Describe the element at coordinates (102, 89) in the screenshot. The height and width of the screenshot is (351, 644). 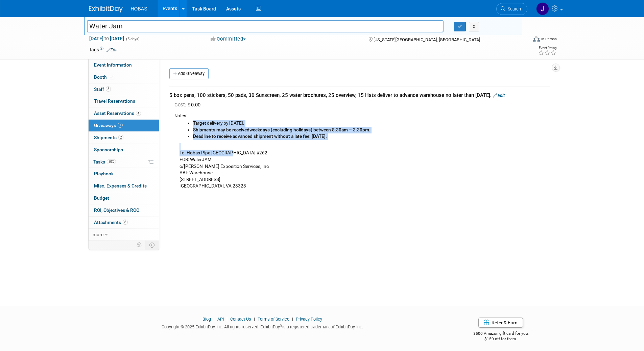
I see `span: Staff` at that location.